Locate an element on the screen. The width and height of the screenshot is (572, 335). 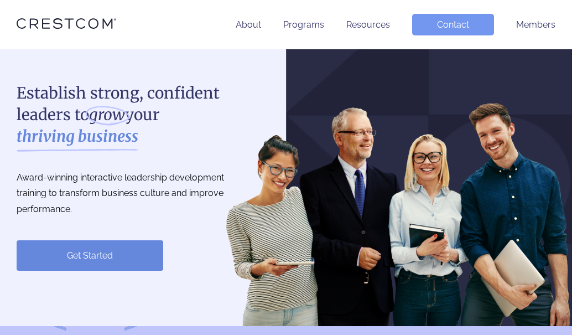
i: grow is located at coordinates (107, 114).